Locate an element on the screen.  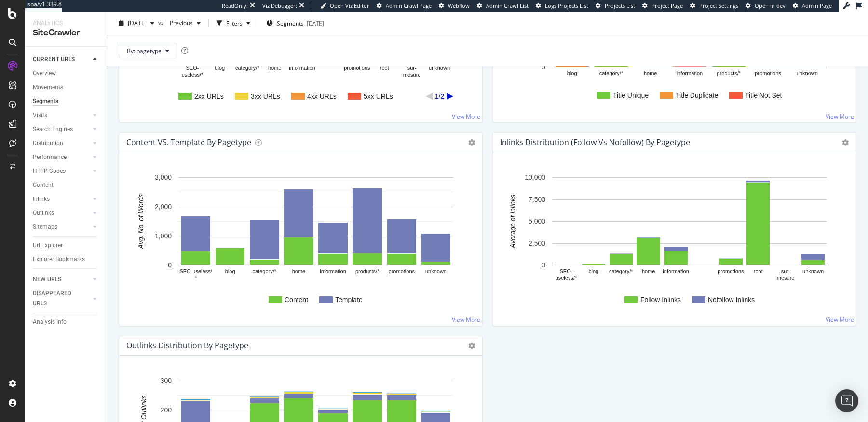
div: Movements is located at coordinates (47, 87).